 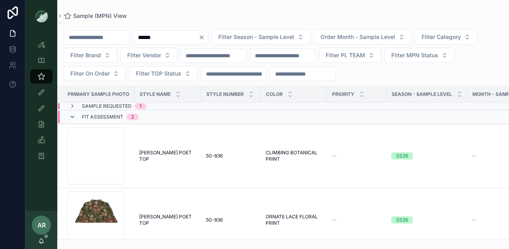 I want to click on div: 2, so click(x=132, y=117).